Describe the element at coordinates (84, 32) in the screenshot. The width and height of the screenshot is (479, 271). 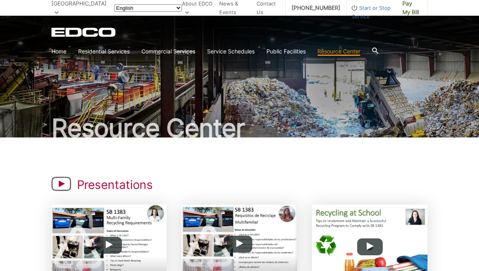
I see `a: EDCD logo. Return to the homepage.` at that location.